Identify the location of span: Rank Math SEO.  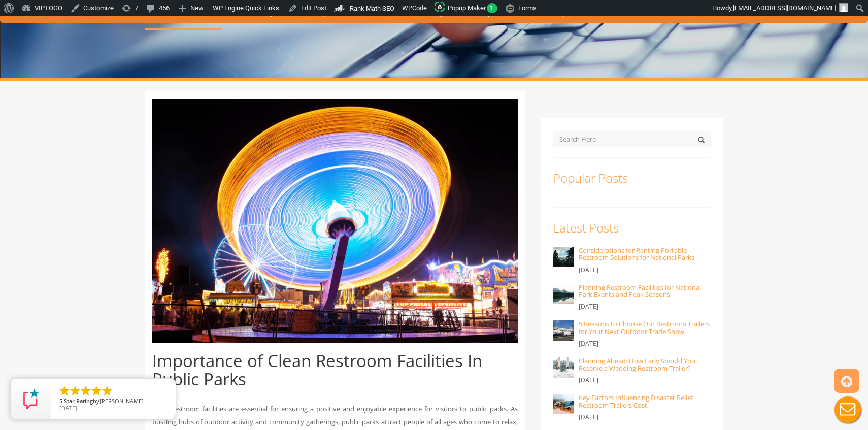
(372, 8).